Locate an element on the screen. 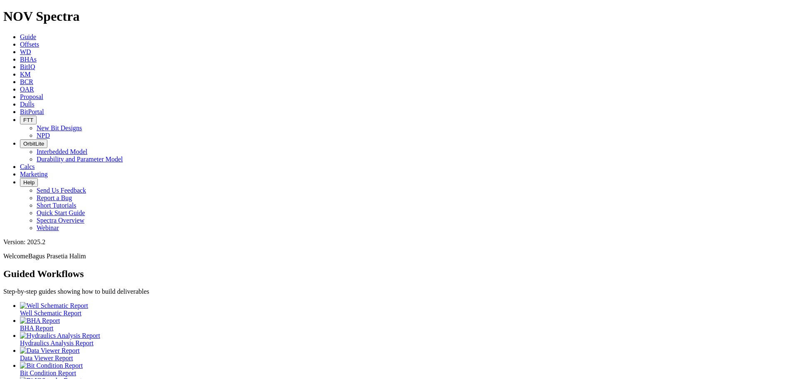  a: Webinar is located at coordinates (48, 227).